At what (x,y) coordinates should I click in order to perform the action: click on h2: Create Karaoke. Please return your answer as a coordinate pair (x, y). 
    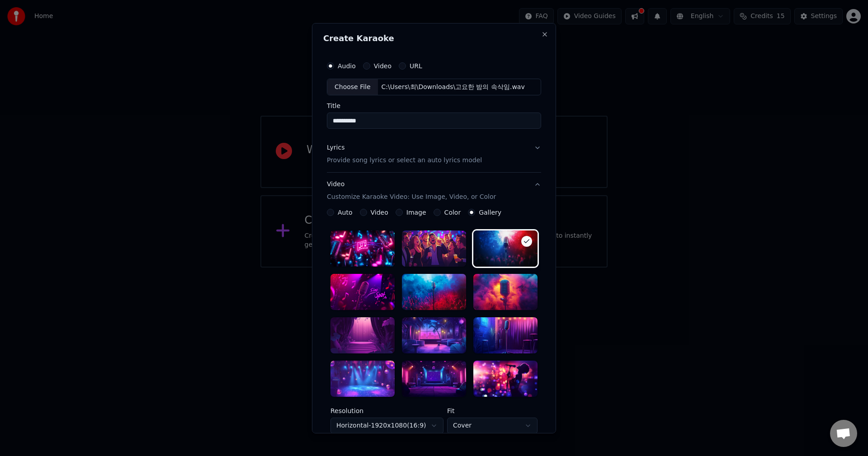
    Looking at the image, I should click on (434, 38).